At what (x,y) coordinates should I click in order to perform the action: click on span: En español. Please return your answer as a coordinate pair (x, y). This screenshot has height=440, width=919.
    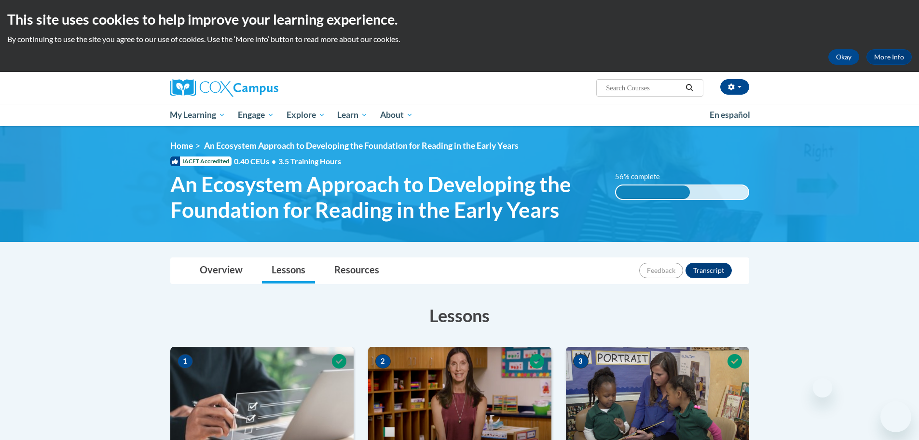
    Looking at the image, I should click on (730, 114).